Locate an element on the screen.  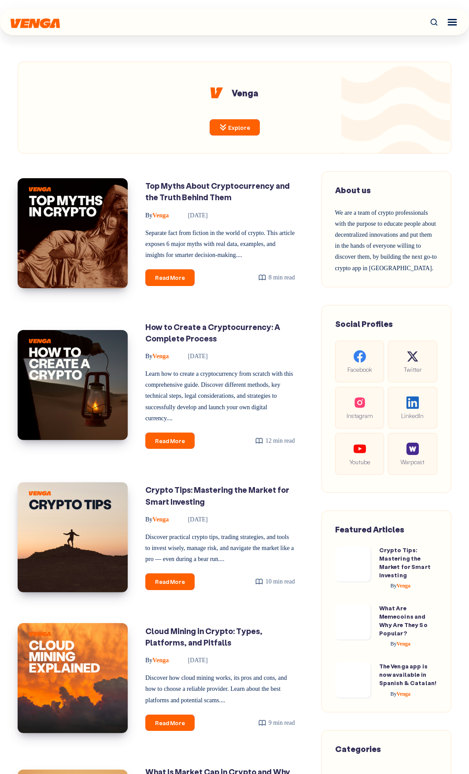
span: Youtube is located at coordinates (359, 461).